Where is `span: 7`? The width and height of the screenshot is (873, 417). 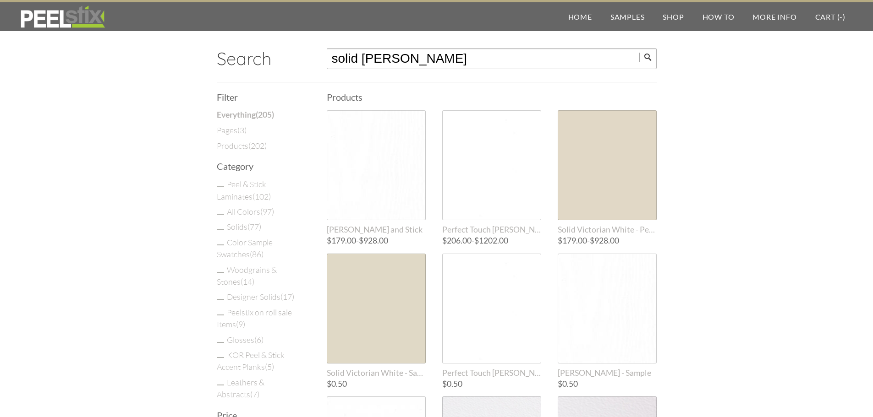
span: 7 is located at coordinates (255, 394).